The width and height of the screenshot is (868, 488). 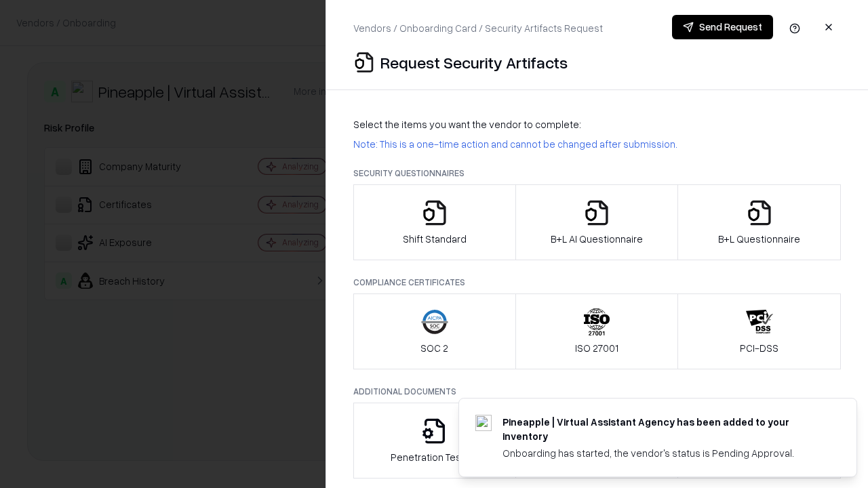 What do you see at coordinates (435, 441) in the screenshot?
I see `button: Penetration Testing` at bounding box center [435, 441].